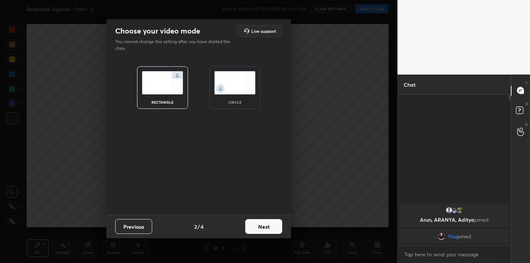  I want to click on p: You cannot change this setting after you have started the class, so click(175, 45).